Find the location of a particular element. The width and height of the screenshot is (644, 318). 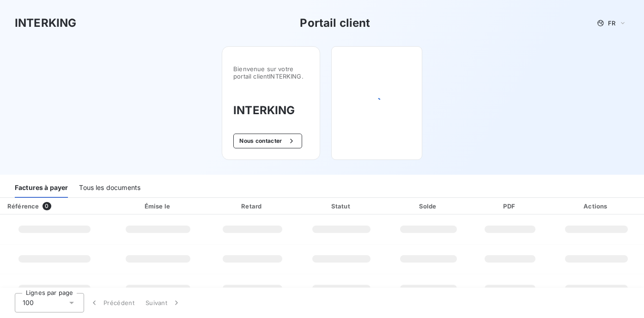

div: Actions is located at coordinates (596, 206).